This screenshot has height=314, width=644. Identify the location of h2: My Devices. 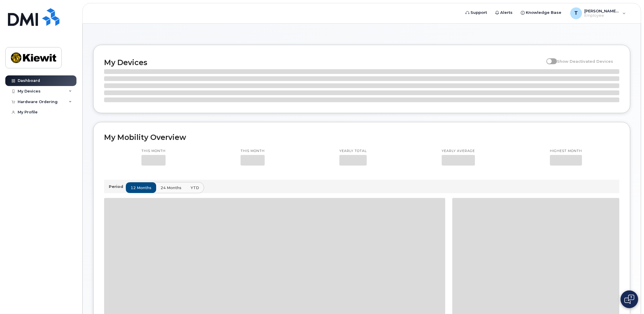
(324, 62).